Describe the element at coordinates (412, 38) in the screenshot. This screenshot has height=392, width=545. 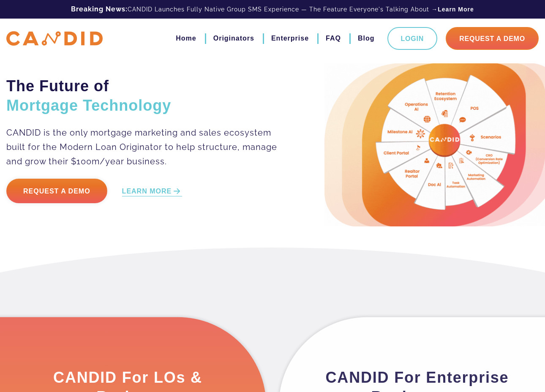
I see `a: Login` at that location.